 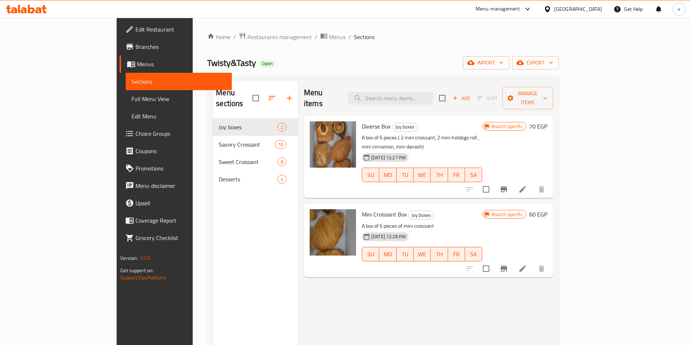 What do you see at coordinates (281, 144) in the screenshot?
I see `span: 10` at bounding box center [281, 144].